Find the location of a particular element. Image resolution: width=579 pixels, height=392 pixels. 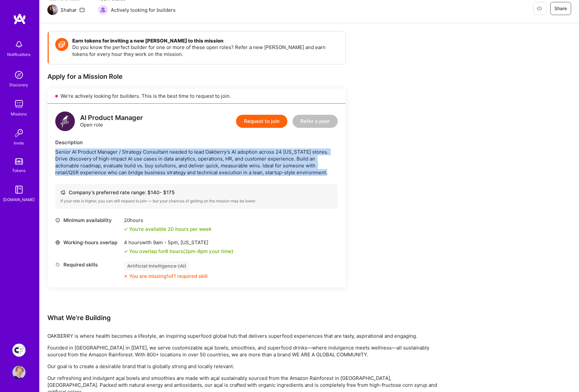

div: 20 hours is located at coordinates (167, 220).